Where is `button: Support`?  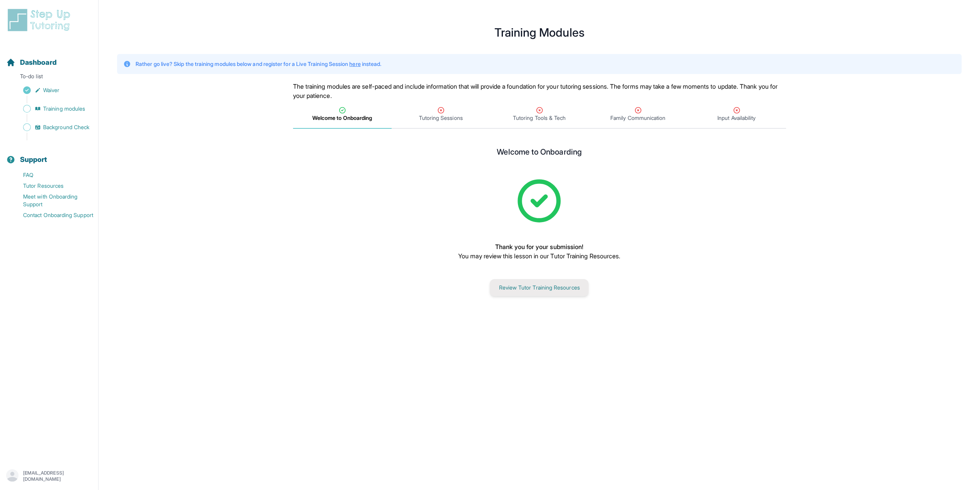 button: Support is located at coordinates (49, 155).